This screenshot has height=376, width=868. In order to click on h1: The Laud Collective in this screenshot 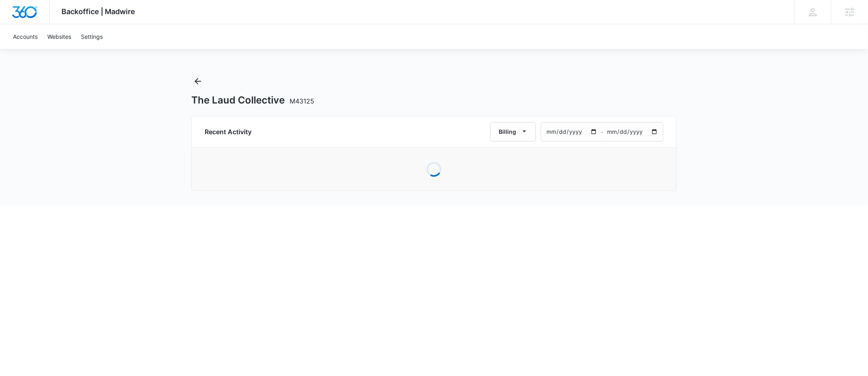, I will do `click(253, 100)`.